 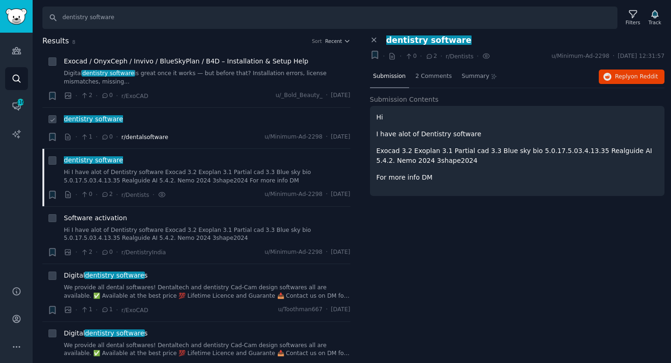 What do you see at coordinates (632, 77) in the screenshot?
I see `a: Replyon Reddit` at bounding box center [632, 77].